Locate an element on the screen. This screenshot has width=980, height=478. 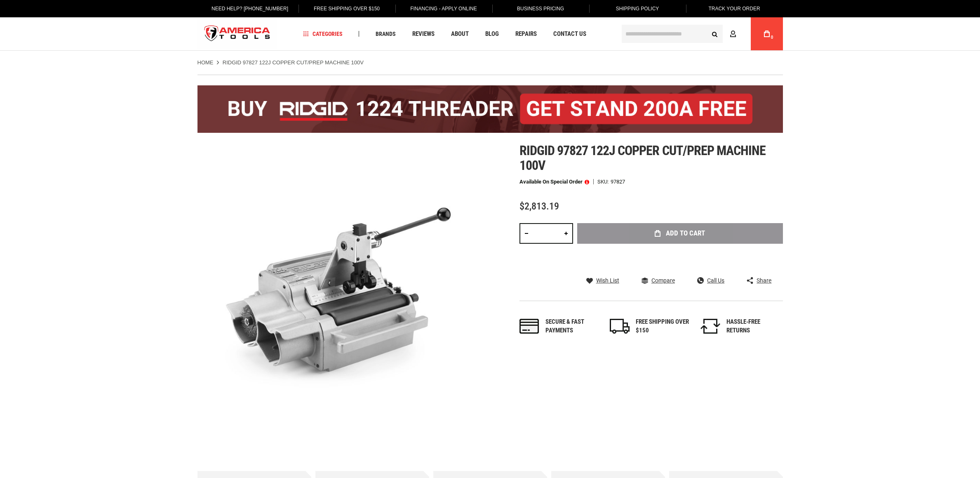
div: Secure & fast payments is located at coordinates (572, 326).